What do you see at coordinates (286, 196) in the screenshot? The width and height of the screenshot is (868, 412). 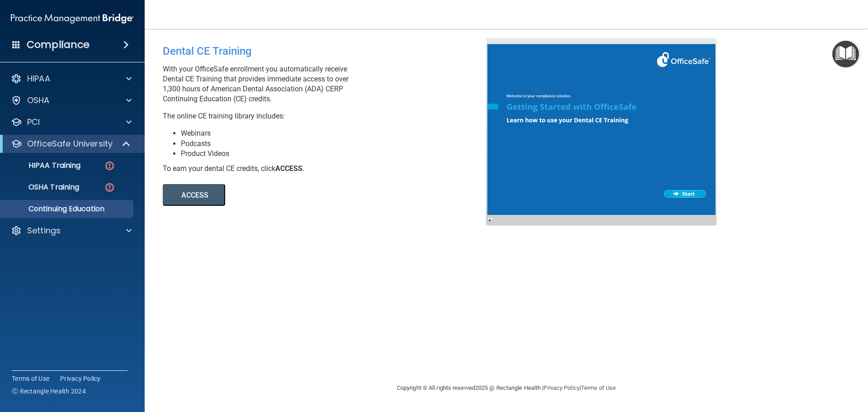 I see `a: ACCESS` at bounding box center [286, 196].